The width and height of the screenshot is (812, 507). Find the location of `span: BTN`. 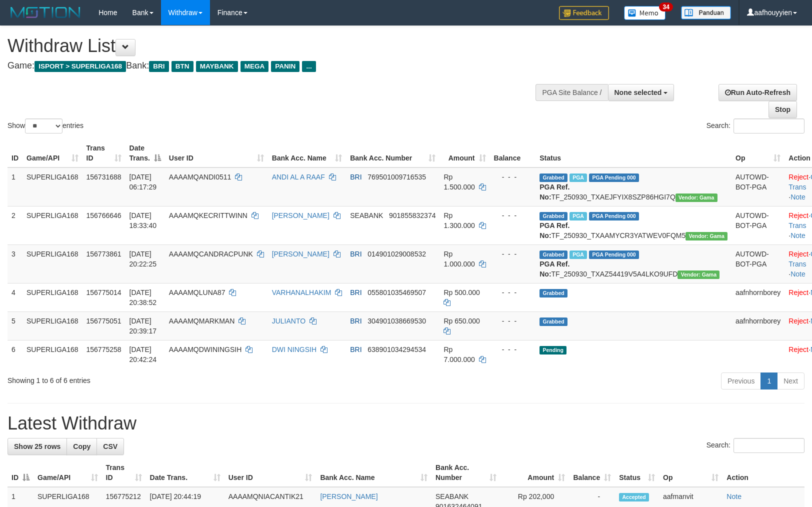

span: BTN is located at coordinates (183, 67).